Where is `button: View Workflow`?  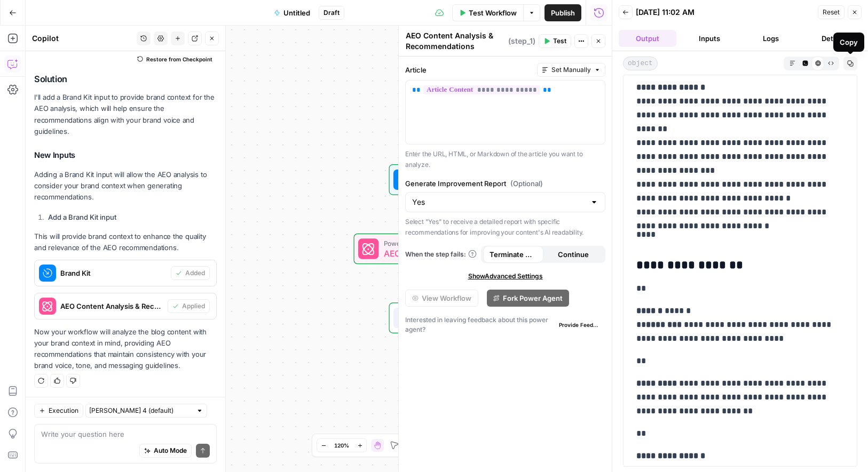 button: View Workflow is located at coordinates (442, 298).